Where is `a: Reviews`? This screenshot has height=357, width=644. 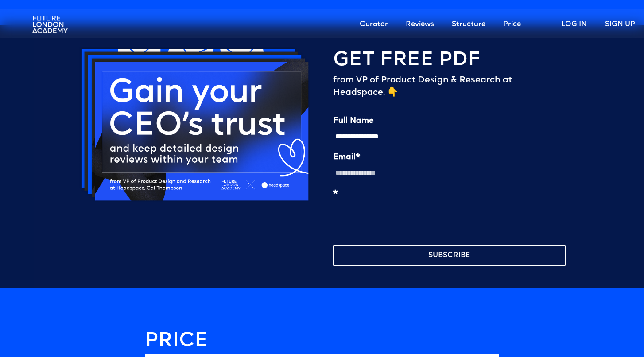 a: Reviews is located at coordinates (420, 24).